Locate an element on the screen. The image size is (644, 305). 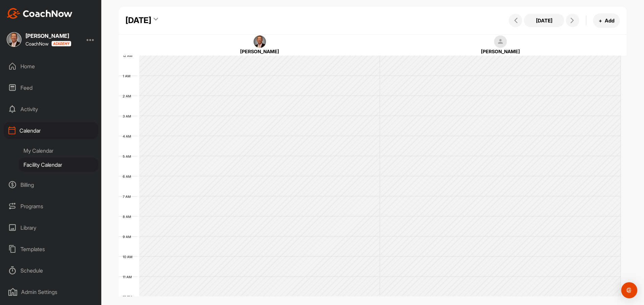
img: CoachNow is located at coordinates (39, 13).